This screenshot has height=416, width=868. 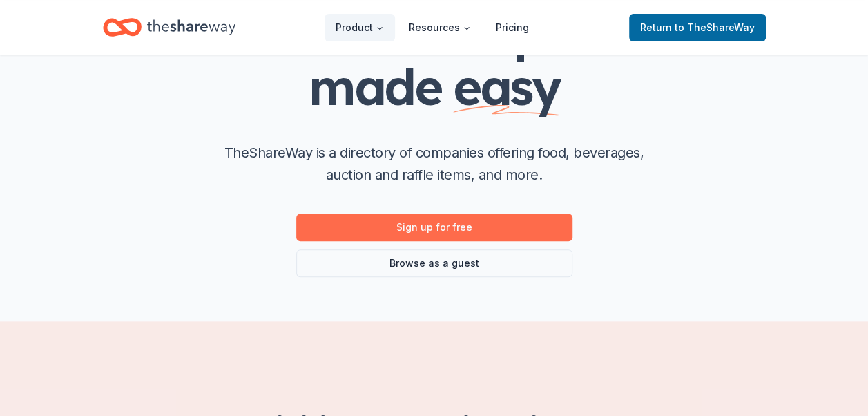 What do you see at coordinates (433, 27) in the screenshot?
I see `nav: Main` at bounding box center [433, 27].